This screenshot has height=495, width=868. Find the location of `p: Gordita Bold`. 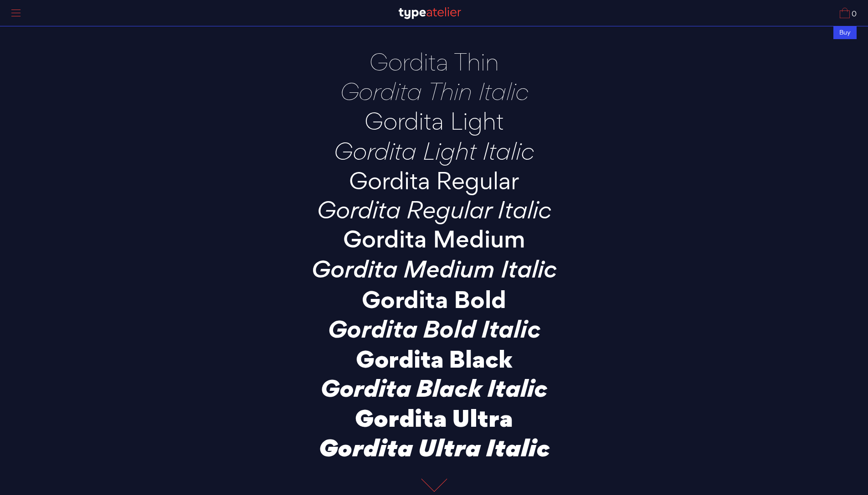

p: Gordita Bold is located at coordinates (434, 299).